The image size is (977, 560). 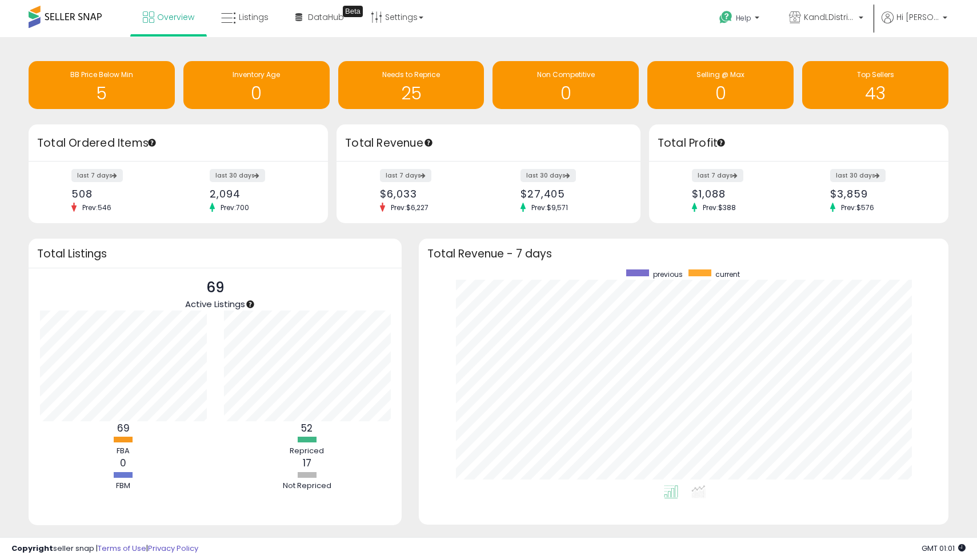 I want to click on h3: Total Revenue - 7 days, so click(x=683, y=254).